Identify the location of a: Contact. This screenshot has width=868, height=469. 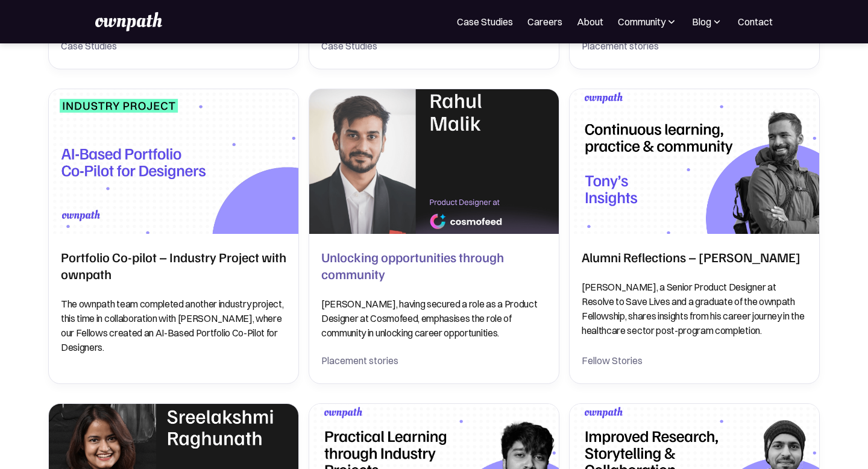
(755, 21).